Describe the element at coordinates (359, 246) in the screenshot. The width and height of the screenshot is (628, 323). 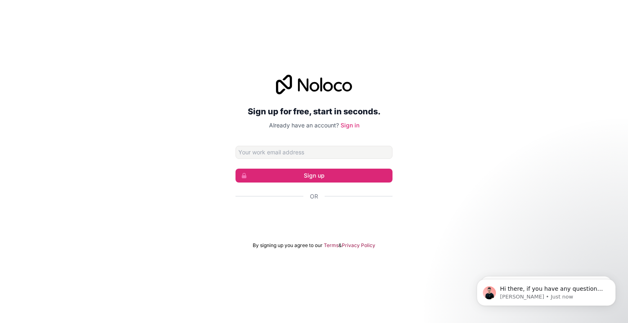
I see `a: Privacy Policy` at that location.